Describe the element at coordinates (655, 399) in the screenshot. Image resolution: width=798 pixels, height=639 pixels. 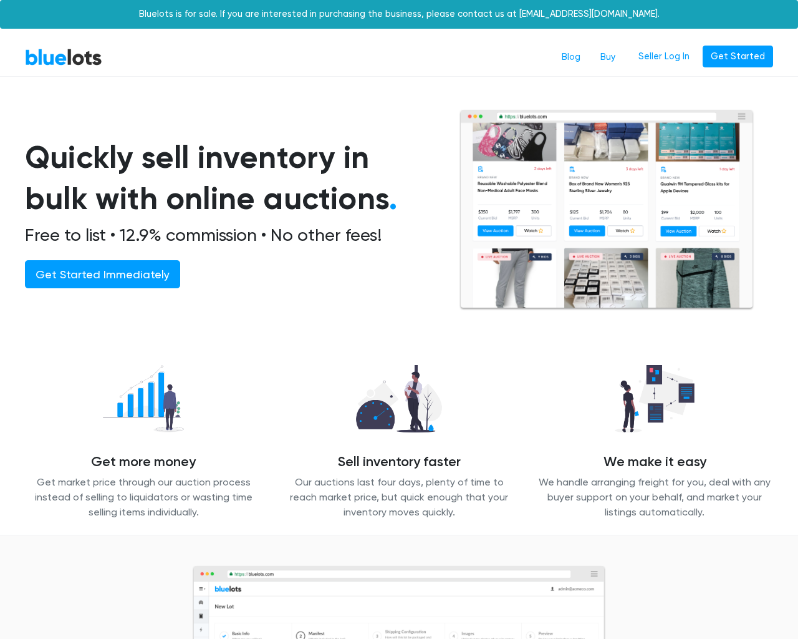
I see `img: we_manage-77d26b14627abc54d025a00e9d5ddefd645ea4957b3cc0d2b85b0966dac19dae.png` at that location.